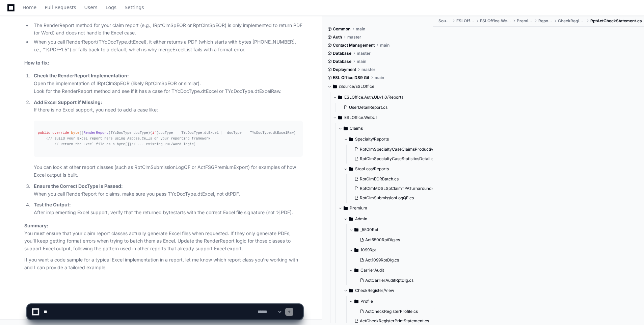 This screenshot has width=644, height=325. What do you see at coordinates (163, 237) in the screenshot?
I see `p: You must ensure that your claim report classes actually generate Excel files when requested. If t...` at bounding box center [163, 237].